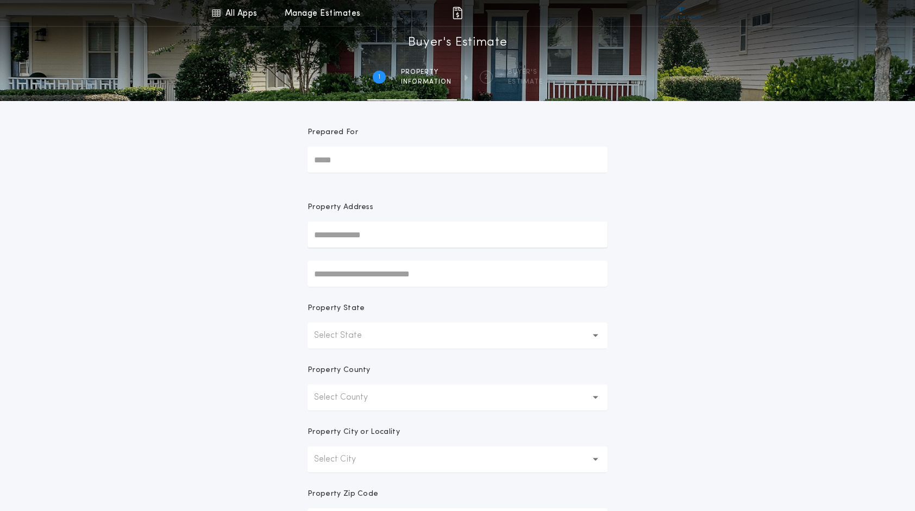 The height and width of the screenshot is (511, 915). What do you see at coordinates (426, 72) in the screenshot?
I see `span: Property` at bounding box center [426, 72].